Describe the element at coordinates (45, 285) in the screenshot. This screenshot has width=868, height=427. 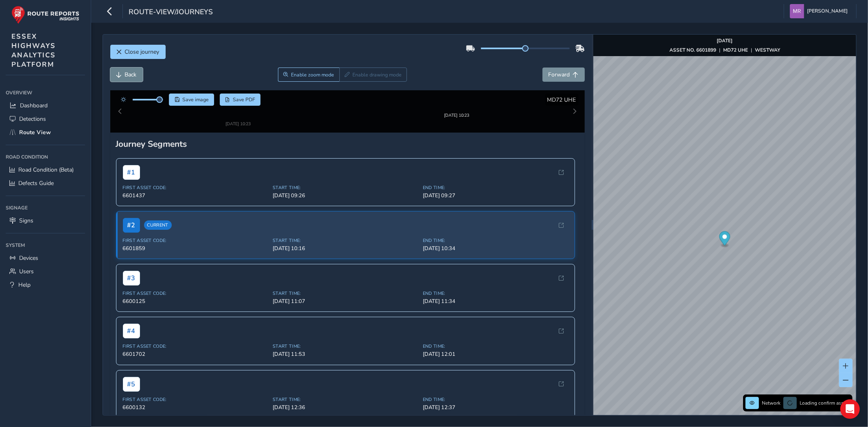
I see `a: Help` at that location.